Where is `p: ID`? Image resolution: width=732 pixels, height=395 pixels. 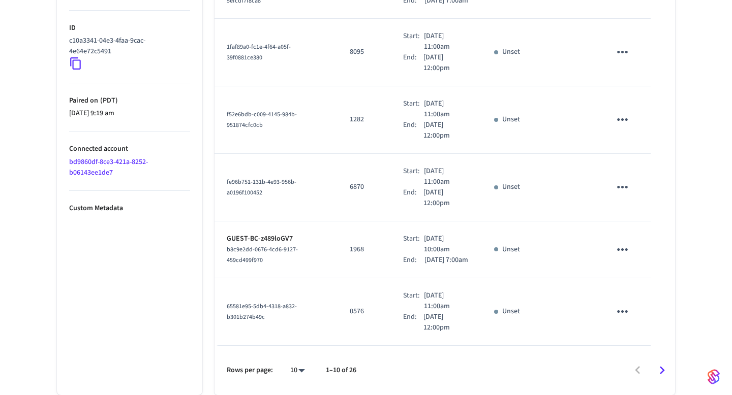
p: ID is located at coordinates (130, 28).